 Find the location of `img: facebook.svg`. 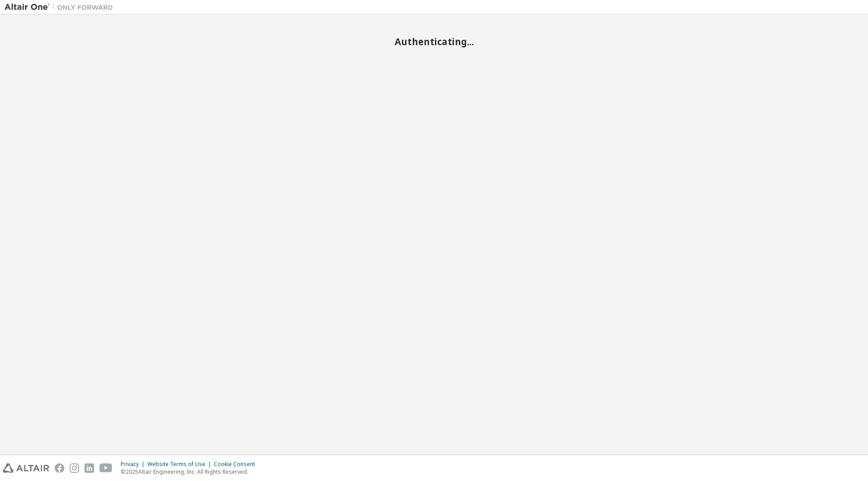

img: facebook.svg is located at coordinates (59, 469).